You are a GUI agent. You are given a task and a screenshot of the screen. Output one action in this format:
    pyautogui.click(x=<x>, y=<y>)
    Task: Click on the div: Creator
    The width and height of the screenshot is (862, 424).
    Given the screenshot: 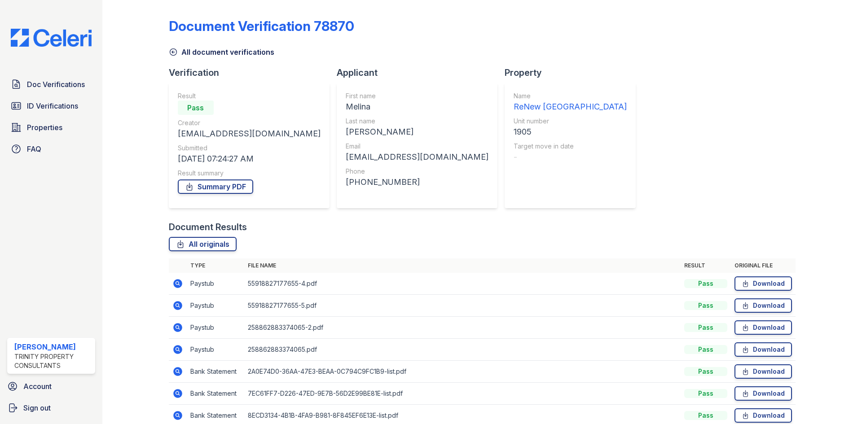 What is the action you would take?
    pyautogui.click(x=249, y=123)
    